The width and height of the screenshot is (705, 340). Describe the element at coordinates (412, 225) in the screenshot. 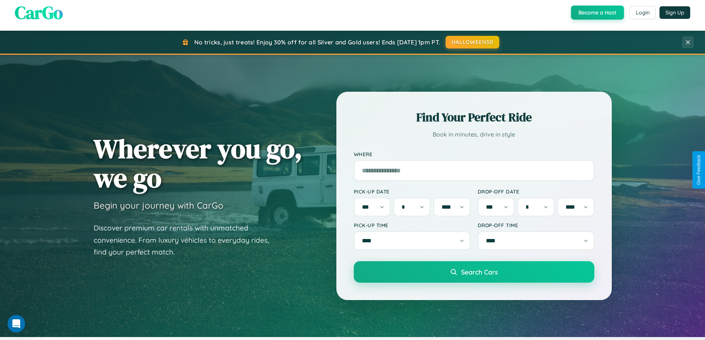

I see `label: Pick-up Time` at that location.